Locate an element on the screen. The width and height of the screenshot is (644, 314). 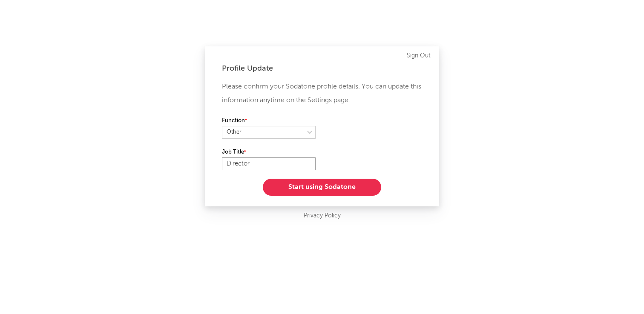
div: Profile Update is located at coordinates (322, 69).